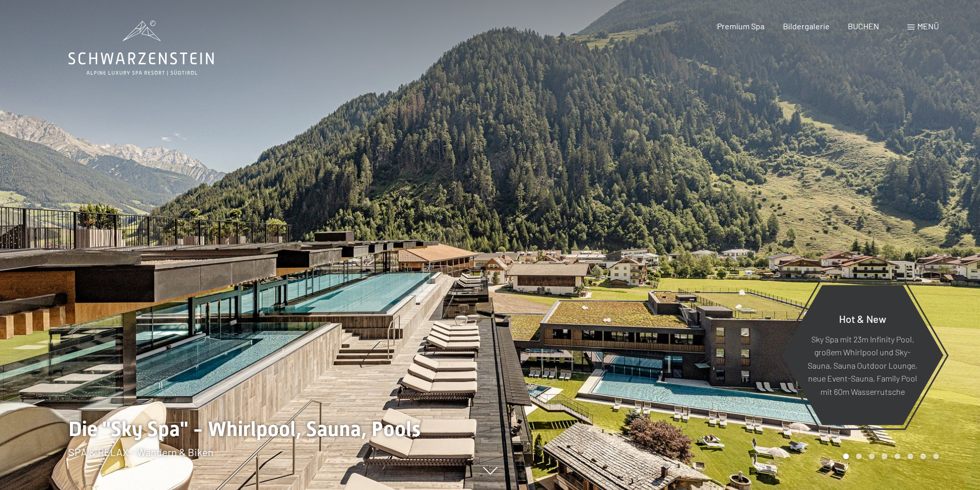  What do you see at coordinates (863, 365) in the screenshot?
I see `p: Sky Spa mit 23m Infinity Pool, großem Whirlpool und Sky-Sauna, Sauna Outdoor Lounge, neue Event-S...` at bounding box center [863, 365].